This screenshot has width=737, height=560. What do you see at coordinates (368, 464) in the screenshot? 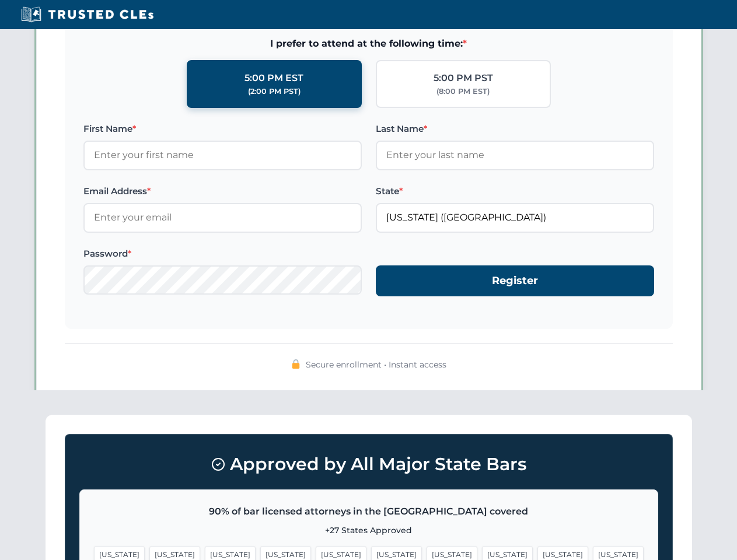
I see `h3: Approved by All Major State Bars` at bounding box center [368, 464].